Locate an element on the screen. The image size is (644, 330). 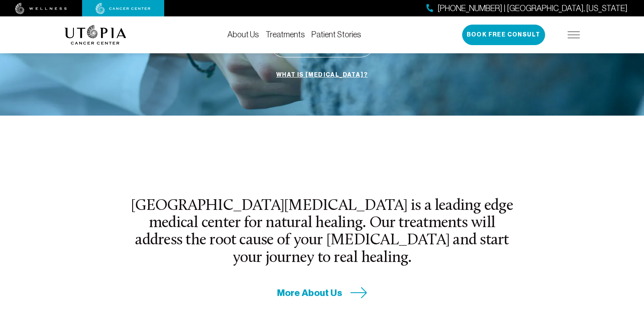
a: Treatments is located at coordinates (286, 34).